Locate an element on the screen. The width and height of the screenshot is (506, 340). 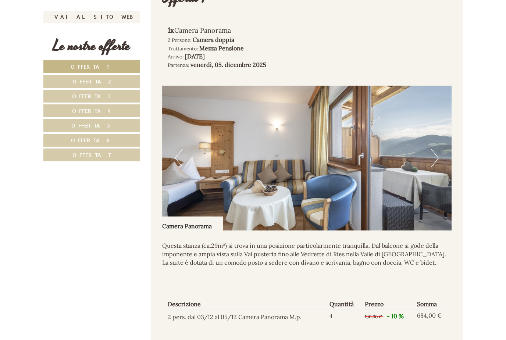
th: Somma is located at coordinates (430, 304).